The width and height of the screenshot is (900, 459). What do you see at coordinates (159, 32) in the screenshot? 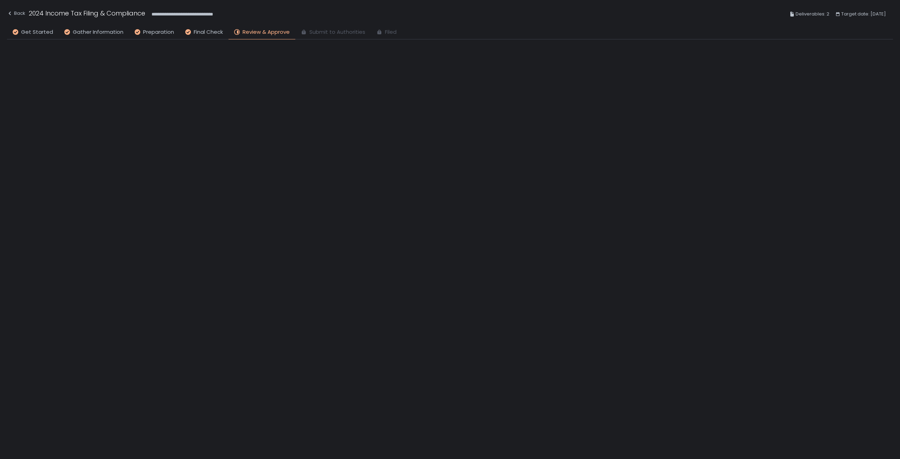
I see `span: Preparation` at bounding box center [159, 32].